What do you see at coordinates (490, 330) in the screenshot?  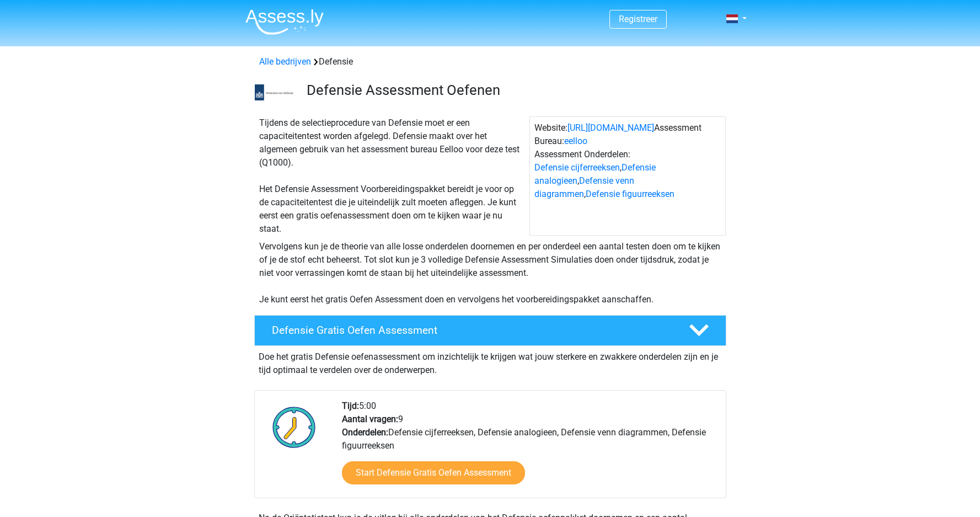 I see `a: Defensie Gratis Oefen Assessment` at bounding box center [490, 330].